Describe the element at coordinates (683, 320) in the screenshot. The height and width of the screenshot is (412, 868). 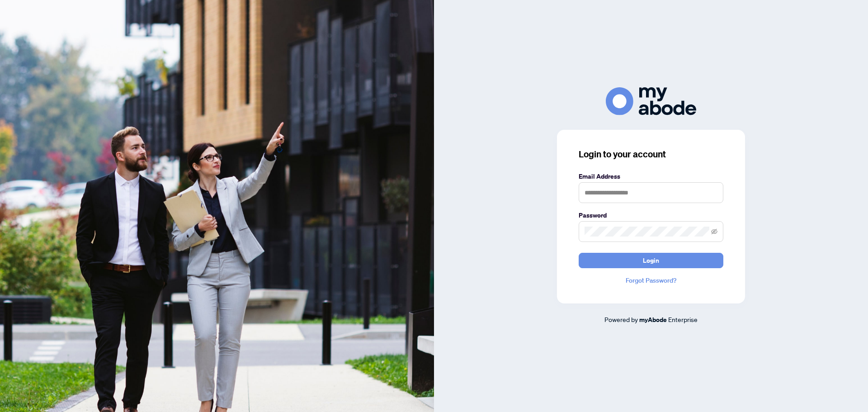
I see `span: Enterprise` at that location.